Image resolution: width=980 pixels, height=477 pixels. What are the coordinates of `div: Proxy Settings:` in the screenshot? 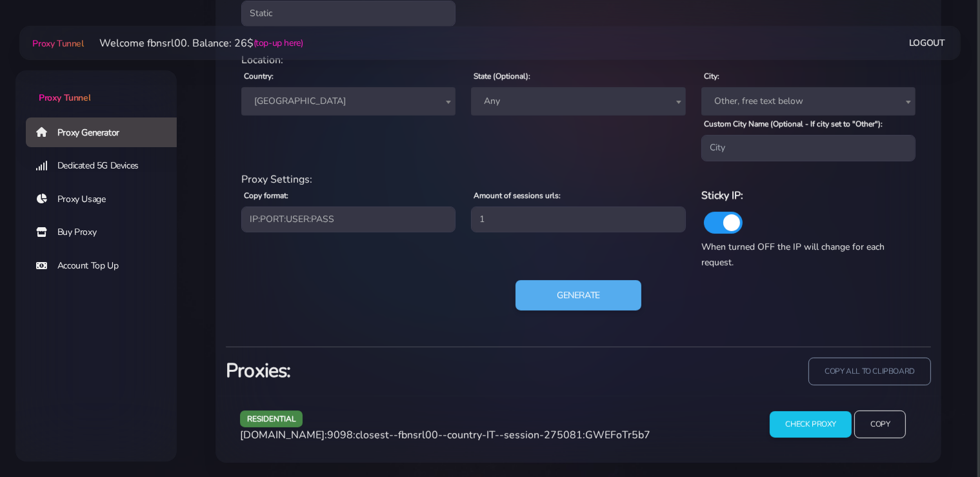 It's located at (579, 180).